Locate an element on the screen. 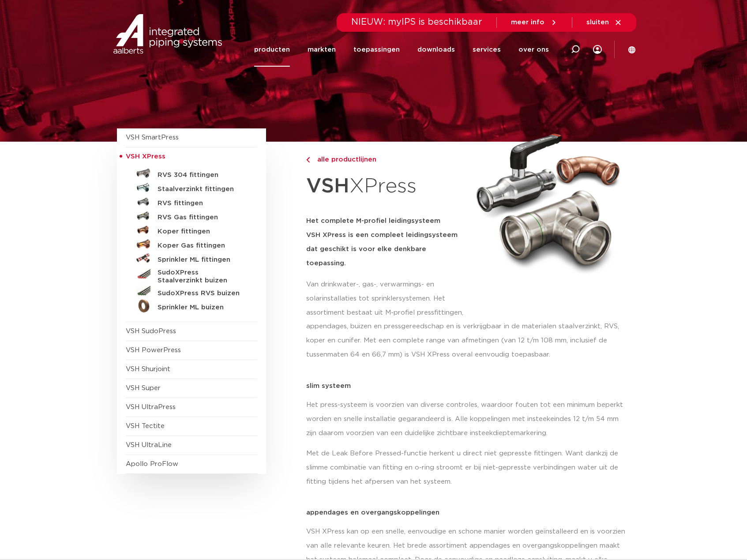 Image resolution: width=747 pixels, height=560 pixels. p: Met de Leak Before Pressed-functie herkent u direct niet gepresste fittingen. Want dankzij de sli... is located at coordinates (469, 468).